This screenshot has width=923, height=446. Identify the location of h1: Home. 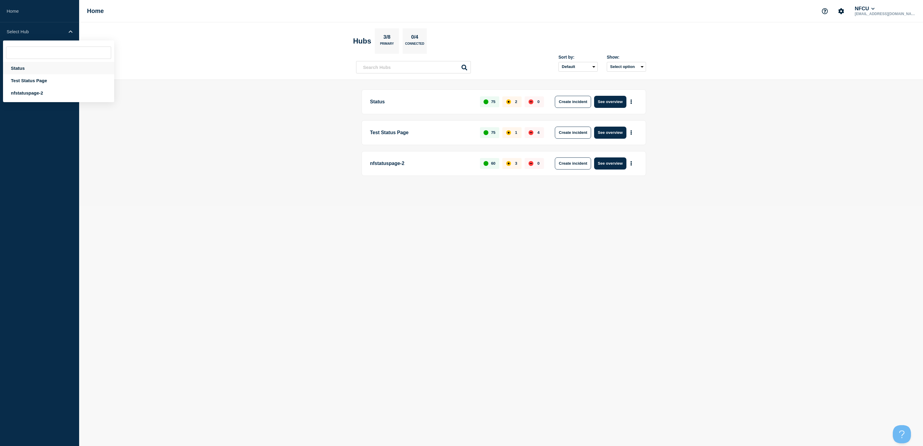
(95, 11).